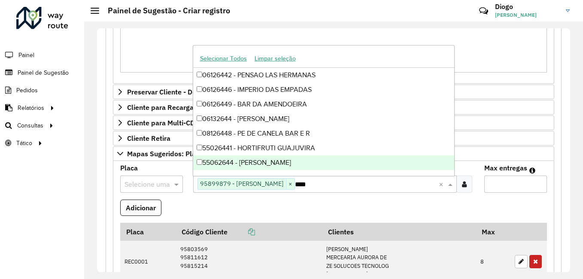  What do you see at coordinates (27, 90) in the screenshot?
I see `span: Pedidos` at bounding box center [27, 90].